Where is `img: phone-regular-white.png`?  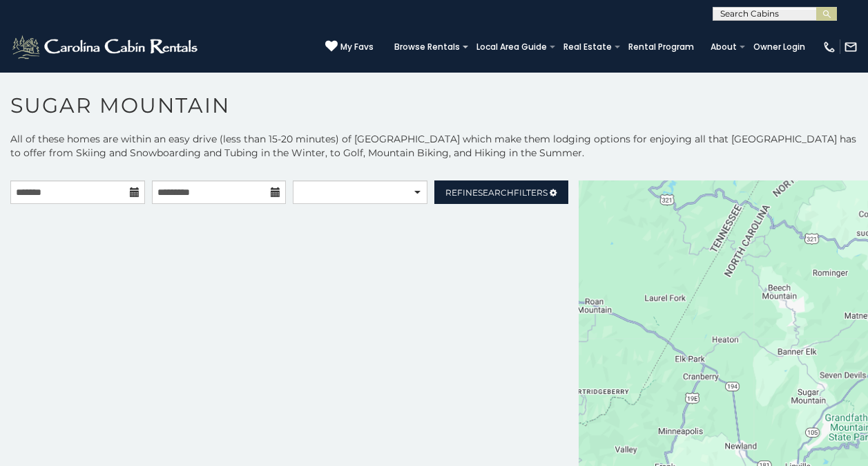
img: phone-regular-white.png is located at coordinates (829, 47).